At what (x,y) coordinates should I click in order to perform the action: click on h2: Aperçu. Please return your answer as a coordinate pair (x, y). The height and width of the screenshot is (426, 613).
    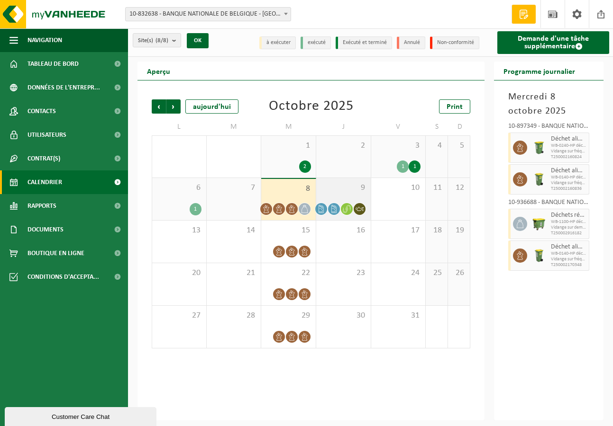
    Looking at the image, I should click on (158, 71).